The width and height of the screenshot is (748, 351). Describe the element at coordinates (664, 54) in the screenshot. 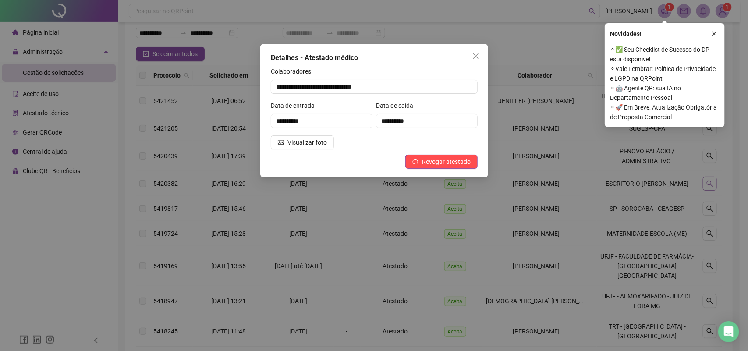

I see `span: ⚬ ✅ Seu Checklist de Sucesso do DP está disponível` at that location.